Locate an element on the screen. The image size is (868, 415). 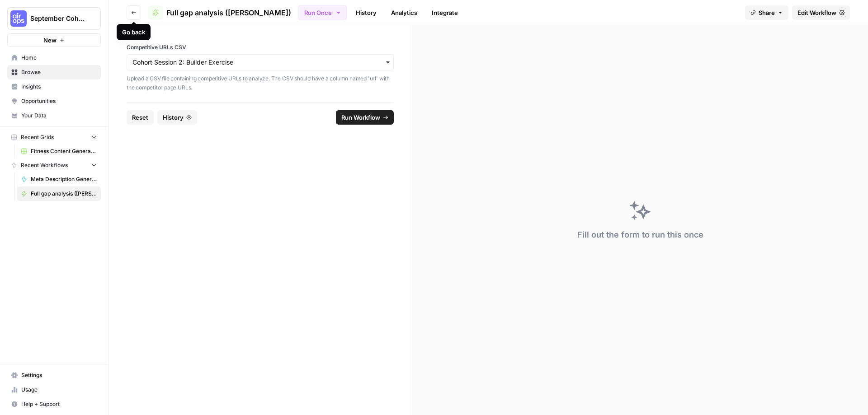
a: Meta Description Generator (Micah) is located at coordinates (59, 180).